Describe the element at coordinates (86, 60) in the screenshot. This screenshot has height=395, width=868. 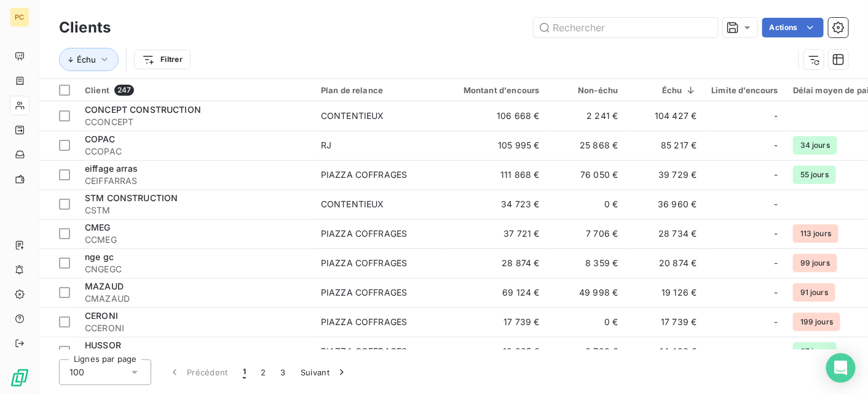
I see `span: Échu` at that location.